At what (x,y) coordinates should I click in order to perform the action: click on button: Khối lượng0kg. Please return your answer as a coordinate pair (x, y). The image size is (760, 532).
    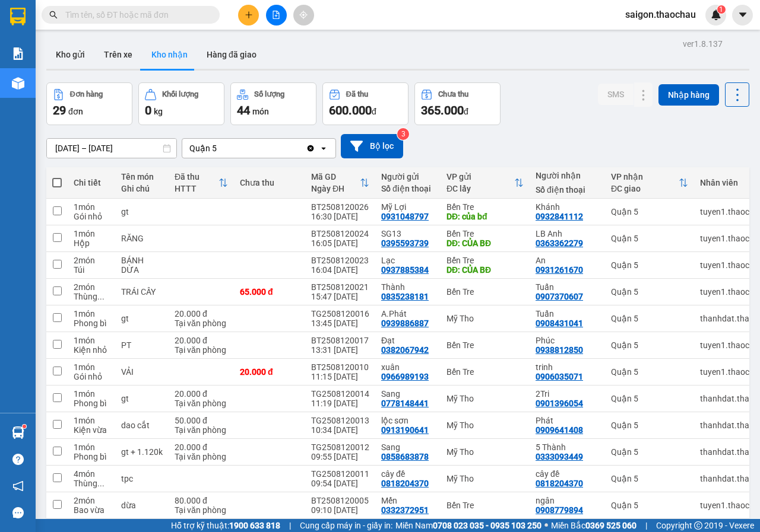
    Looking at the image, I should click on (181, 104).